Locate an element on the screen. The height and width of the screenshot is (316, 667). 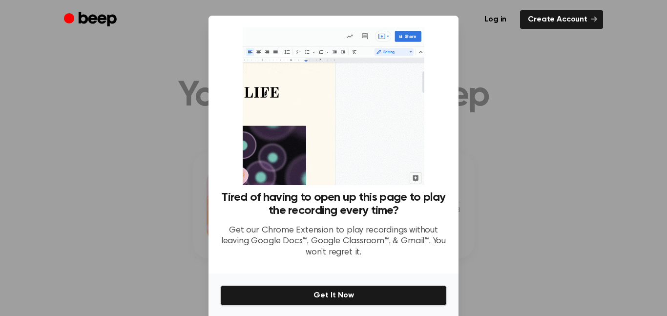
h3: Tired of having to open up this page to play the recording every time? is located at coordinates (334, 204).